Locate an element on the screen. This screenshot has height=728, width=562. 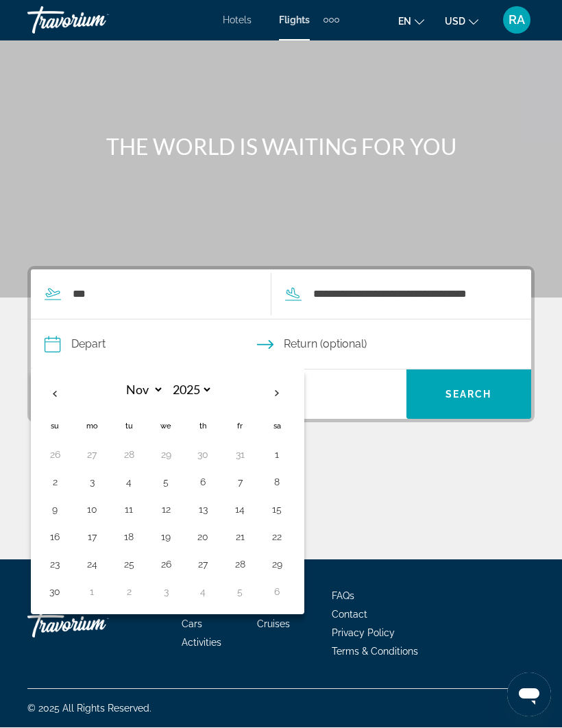
span: Cars is located at coordinates (192, 625).